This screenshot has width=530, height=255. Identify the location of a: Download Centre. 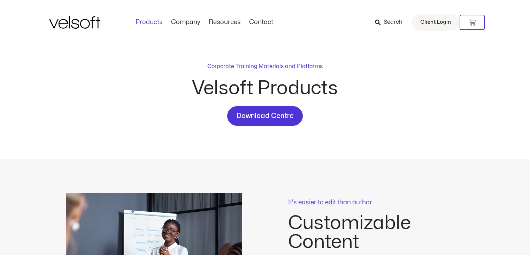
(265, 116).